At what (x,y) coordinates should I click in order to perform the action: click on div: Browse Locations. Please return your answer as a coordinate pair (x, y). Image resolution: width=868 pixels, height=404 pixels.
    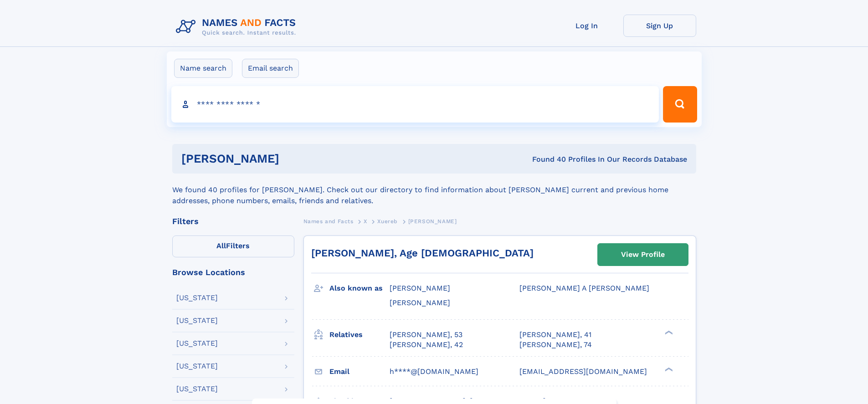
    Looking at the image, I should click on (234, 272).